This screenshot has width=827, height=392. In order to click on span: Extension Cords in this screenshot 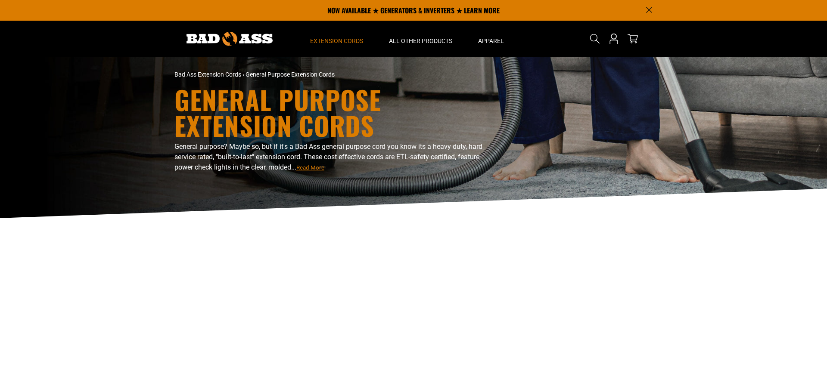, I will do `click(336, 41)`.